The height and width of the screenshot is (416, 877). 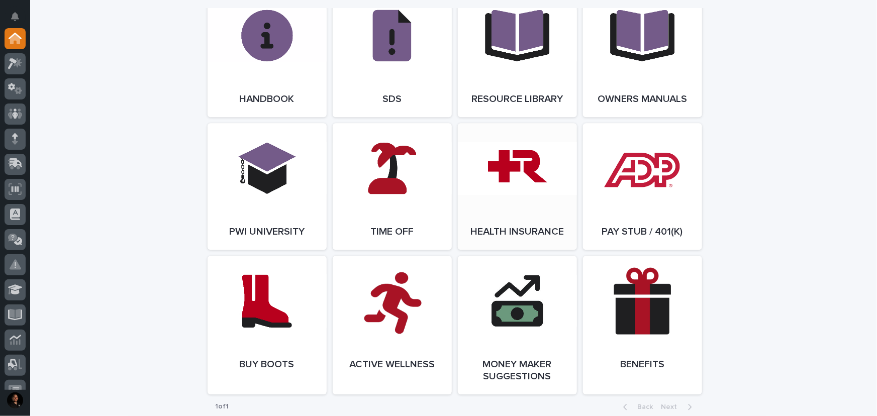 What do you see at coordinates (19, 20) in the screenshot?
I see `div: Notifications` at bounding box center [19, 20].